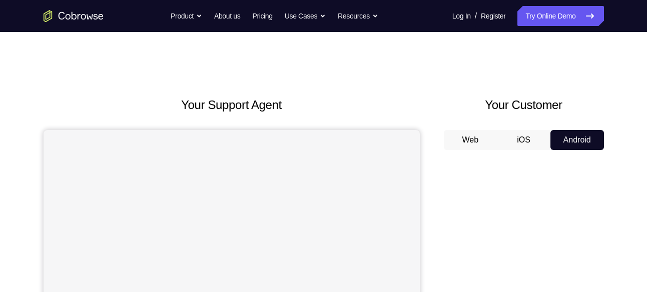 The image size is (647, 292). I want to click on button: Use Cases, so click(305, 16).